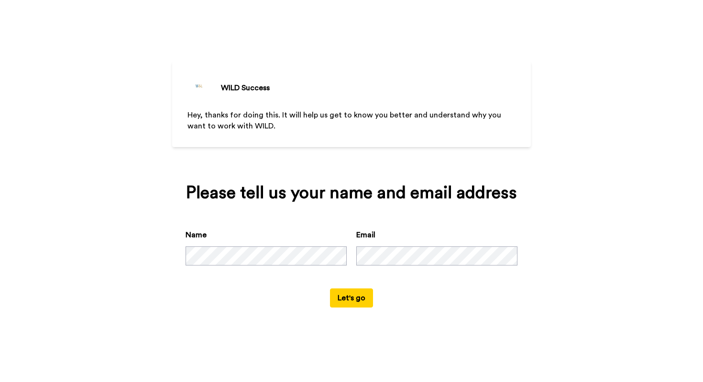 The width and height of the screenshot is (703, 382). What do you see at coordinates (366, 235) in the screenshot?
I see `label: Email` at bounding box center [366, 235].